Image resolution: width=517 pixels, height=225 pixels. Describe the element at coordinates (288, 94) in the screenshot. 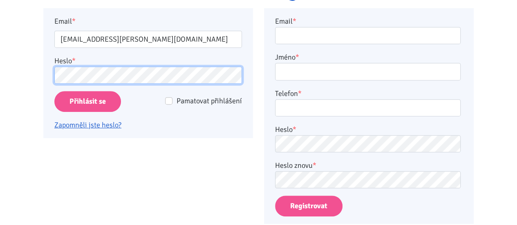

I see `label: Telefon` at that location.